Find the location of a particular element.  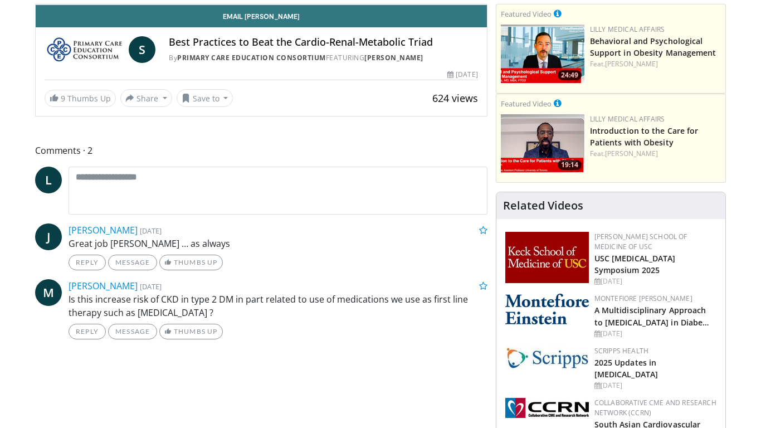

a: Introduction to the Care for Patients with Obesity is located at coordinates (644, 136).